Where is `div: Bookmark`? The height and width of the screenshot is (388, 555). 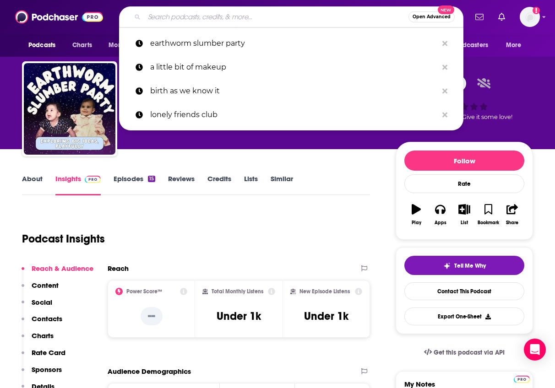 div: Bookmark is located at coordinates (488, 223).